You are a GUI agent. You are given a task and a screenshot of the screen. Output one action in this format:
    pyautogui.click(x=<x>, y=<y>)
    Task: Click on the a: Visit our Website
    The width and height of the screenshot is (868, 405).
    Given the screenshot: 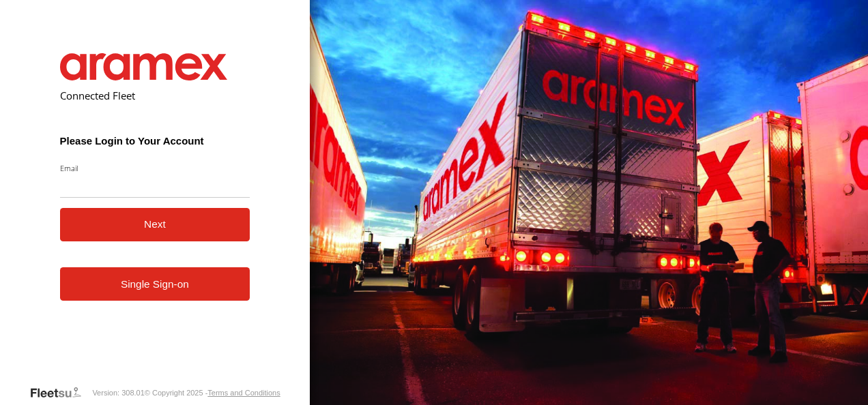 What is the action you would take?
    pyautogui.click(x=61, y=393)
    